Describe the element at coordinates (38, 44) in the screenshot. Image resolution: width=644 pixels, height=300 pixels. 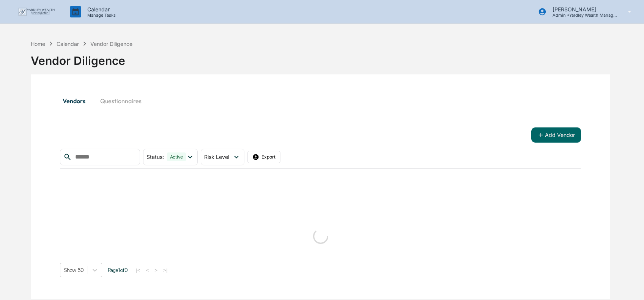
I see `div: Home` at that location.